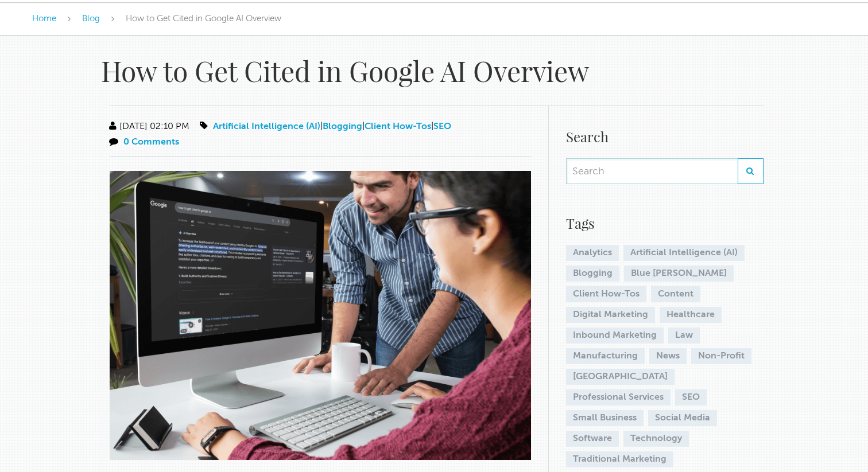 This screenshot has height=472, width=868. Describe the element at coordinates (615, 335) in the screenshot. I see `a: Inbound Marketing` at that location.